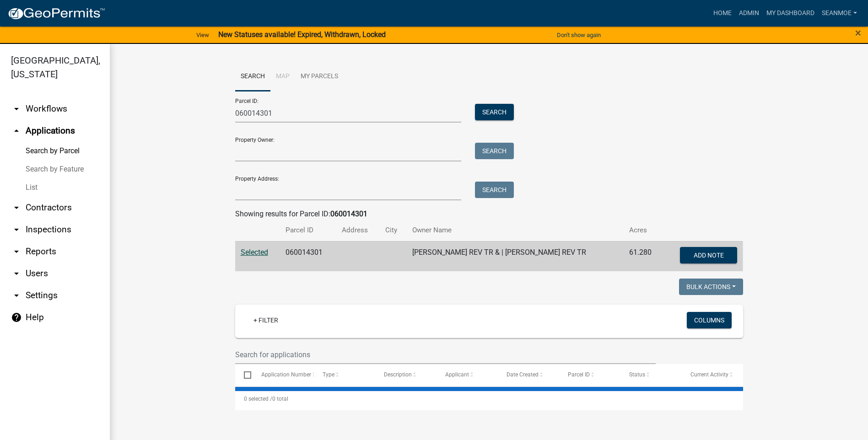 The image size is (868, 440). What do you see at coordinates (528, 375) in the screenshot?
I see `datatable-header-cell: Date Created` at bounding box center [528, 375].